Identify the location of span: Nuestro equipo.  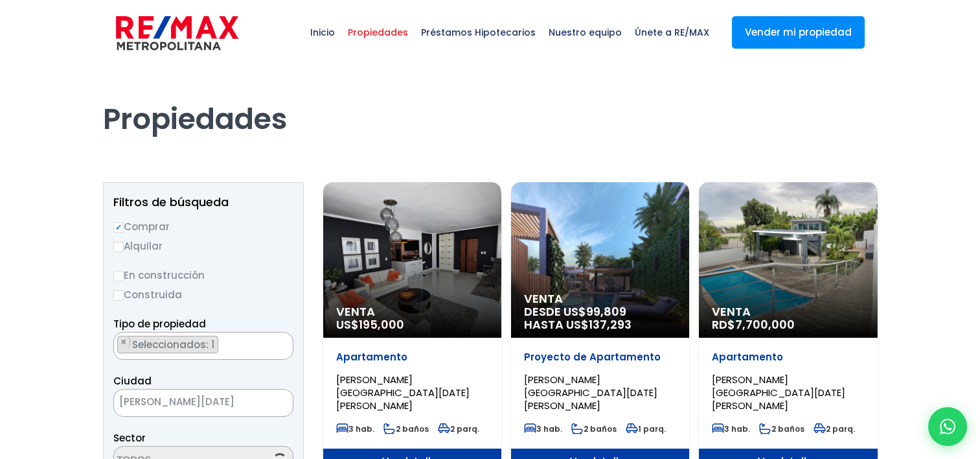
(585, 33).